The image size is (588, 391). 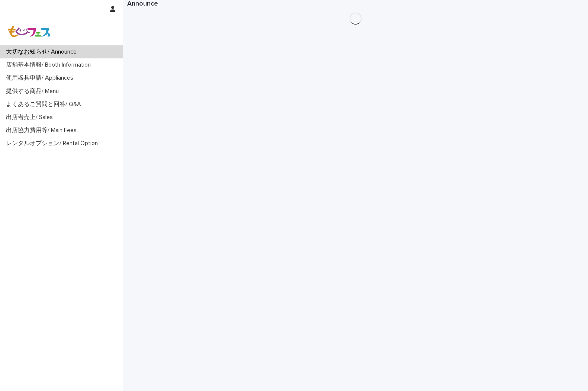 What do you see at coordinates (43, 52) in the screenshot?
I see `p: 大切なお知らせ/ Announce` at bounding box center [43, 52].